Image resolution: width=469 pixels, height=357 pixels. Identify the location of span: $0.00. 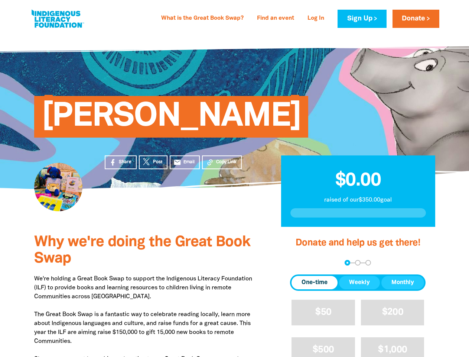
(358, 181).